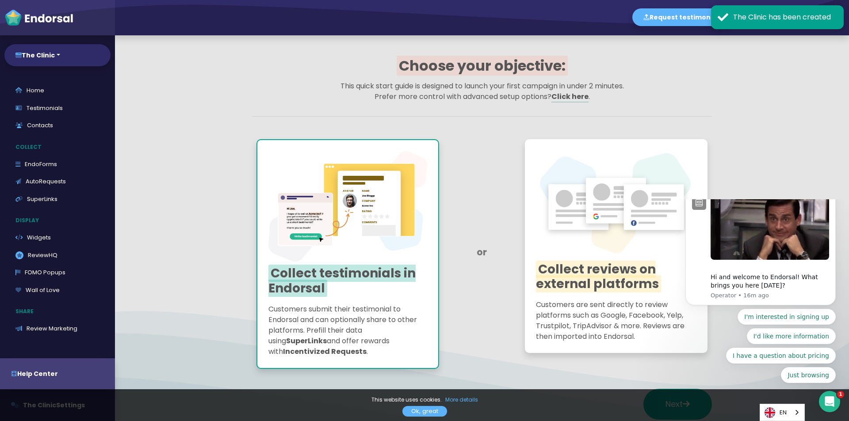 The height and width of the screenshot is (421, 849). I want to click on a: Contacts, so click(57, 126).